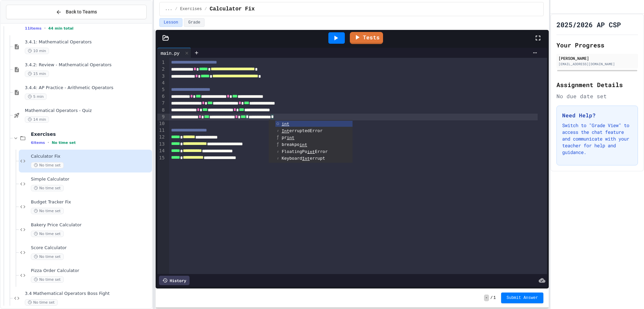 The image size is (644, 309). Describe the element at coordinates (38, 143) in the screenshot. I see `span: 6 items` at that location.